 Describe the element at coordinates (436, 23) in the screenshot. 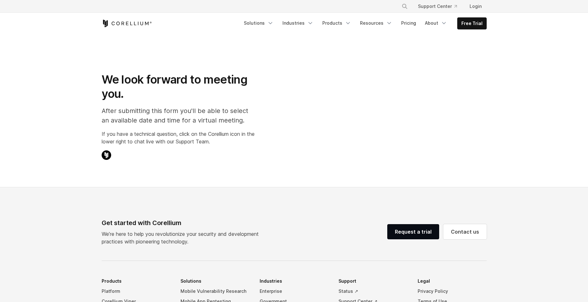

I see `a: About` at that location.